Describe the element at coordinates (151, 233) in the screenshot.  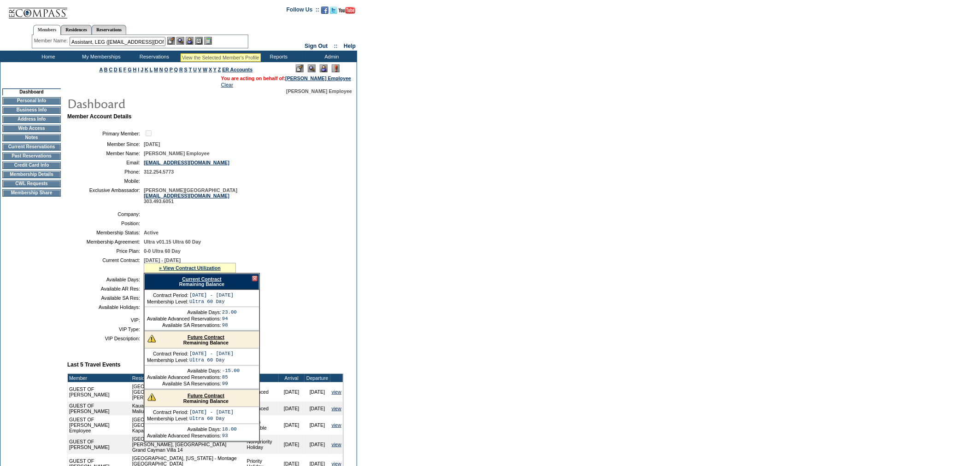
I see `span: Active` at that location.